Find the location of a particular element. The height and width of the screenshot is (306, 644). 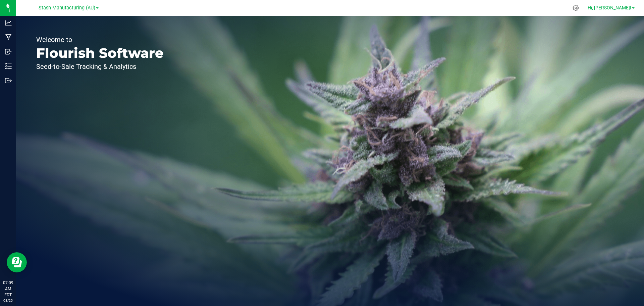

inline-svg: Outbound is located at coordinates (8, 80).